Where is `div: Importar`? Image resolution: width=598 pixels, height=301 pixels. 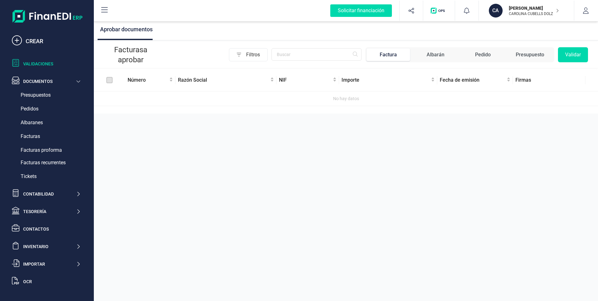 div: Importar is located at coordinates (49, 264).